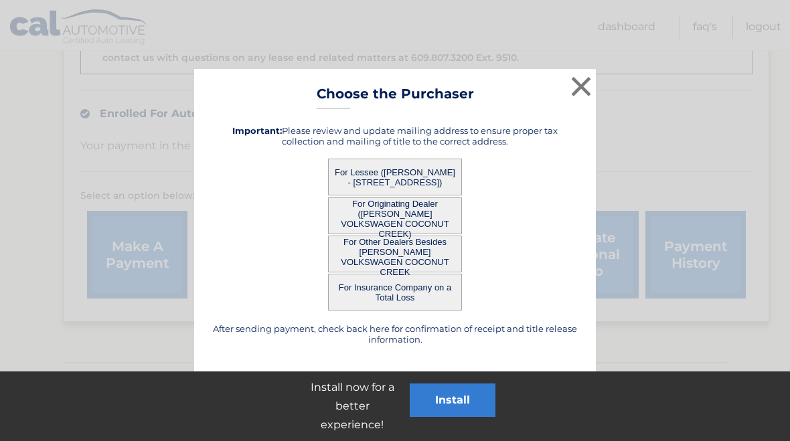 The height and width of the screenshot is (441, 790). What do you see at coordinates (453, 401) in the screenshot?
I see `button: Install` at bounding box center [453, 401].